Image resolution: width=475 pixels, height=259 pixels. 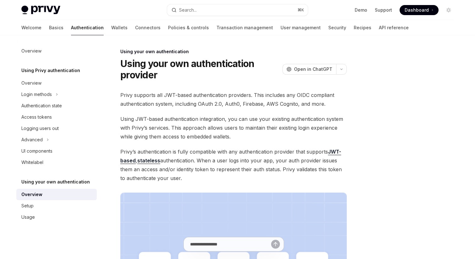 What do you see at coordinates (276, 244) in the screenshot?
I see `button: Send message` at bounding box center [276, 244].